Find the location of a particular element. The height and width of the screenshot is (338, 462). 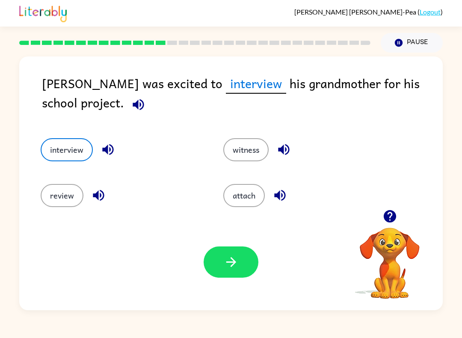

span: interview is located at coordinates (256, 83).